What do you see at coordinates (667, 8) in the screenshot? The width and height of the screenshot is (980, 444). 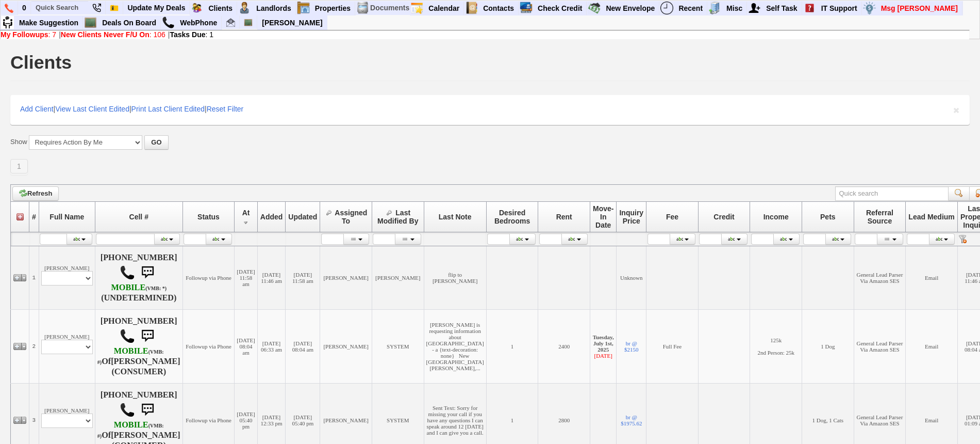 I see `img: recent.png` at bounding box center [667, 8].